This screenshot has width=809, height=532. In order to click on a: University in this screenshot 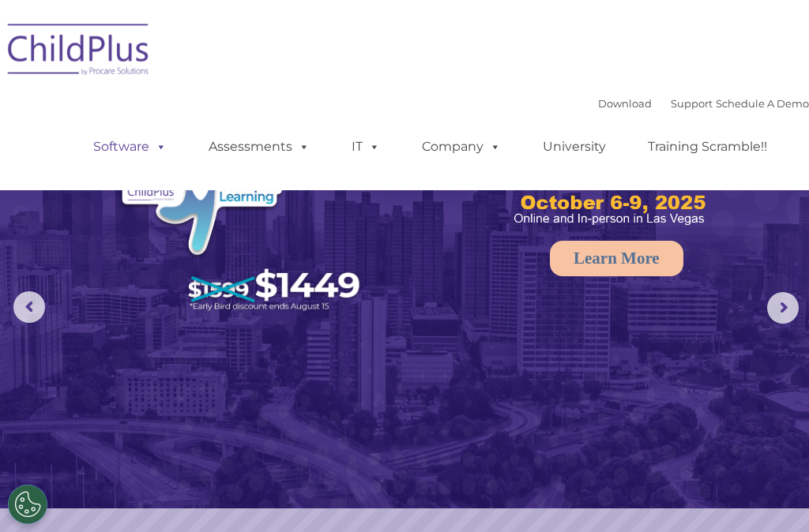, I will do `click(574, 147)`.